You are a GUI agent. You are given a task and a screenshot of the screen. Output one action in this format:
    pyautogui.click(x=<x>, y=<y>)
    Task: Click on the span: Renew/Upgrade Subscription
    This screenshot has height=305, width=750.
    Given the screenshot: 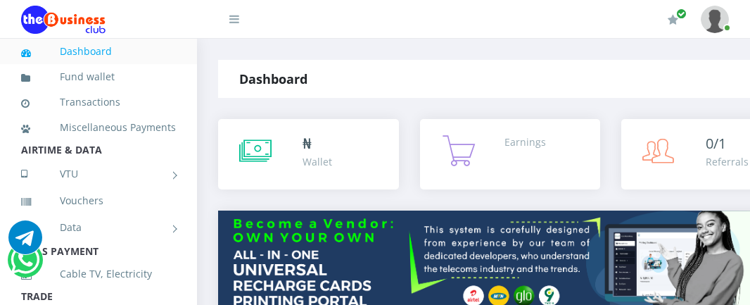 What is the action you would take?
    pyautogui.click(x=681, y=13)
    